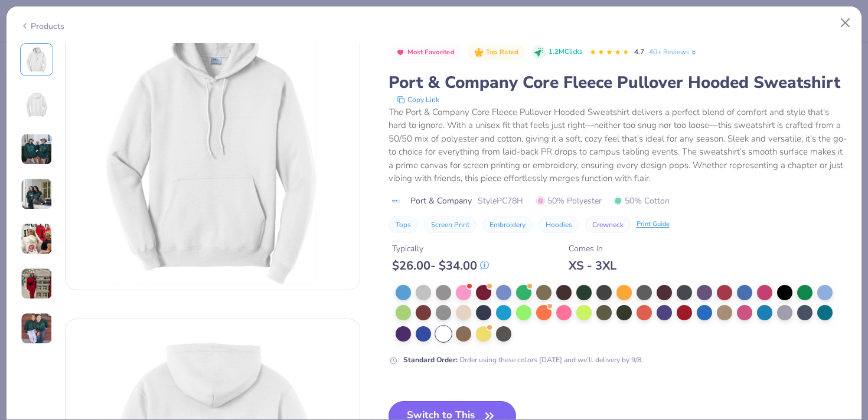 This screenshot has height=420, width=868. What do you see at coordinates (592, 266) in the screenshot?
I see `div: XS - 3XL` at bounding box center [592, 266].